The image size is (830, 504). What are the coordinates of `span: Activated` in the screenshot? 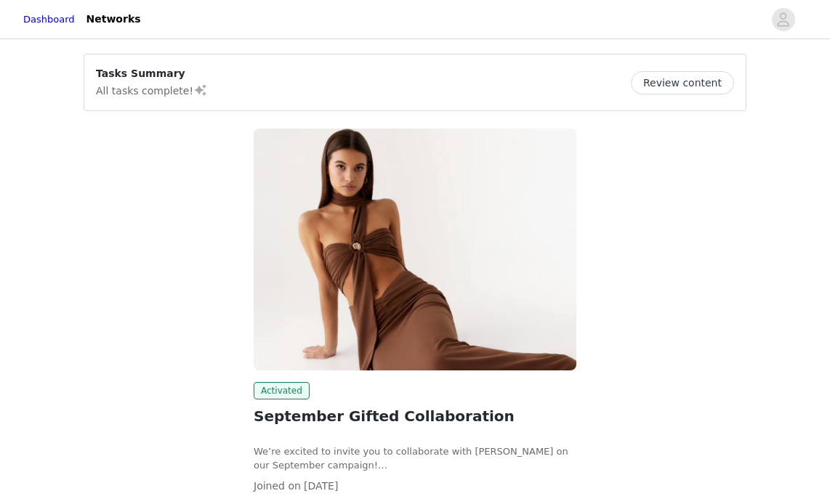 It's located at (281, 391).